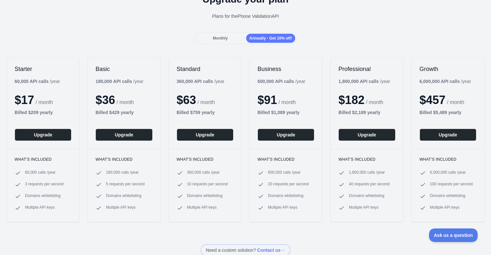 The width and height of the screenshot is (491, 255). What do you see at coordinates (432, 100) in the screenshot?
I see `span: $ 457` at bounding box center [432, 100].